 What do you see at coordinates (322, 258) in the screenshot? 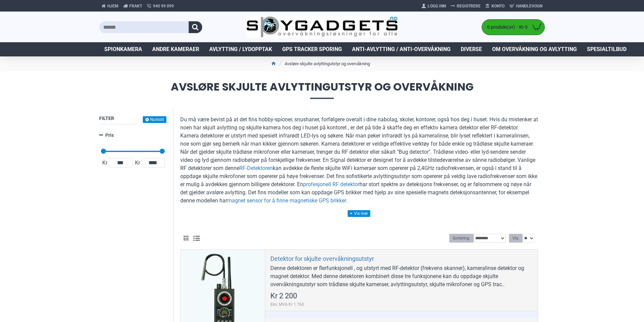
I see `a: Detektor for skjulte overvåkningsutstyr` at bounding box center [322, 258].